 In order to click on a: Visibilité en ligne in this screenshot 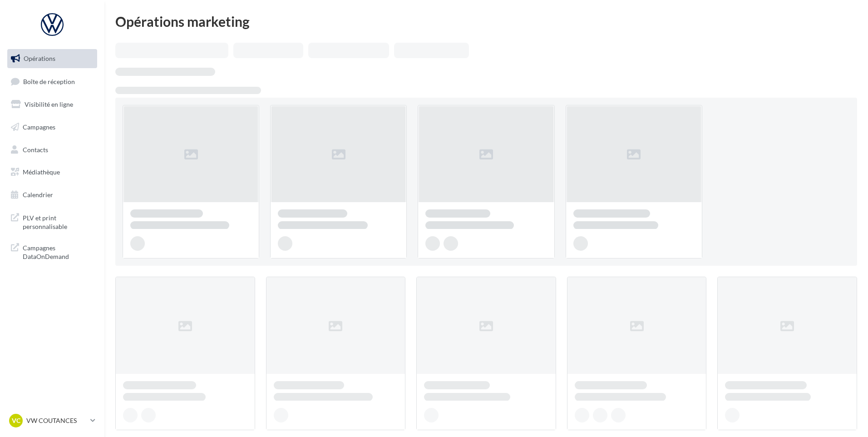, I will do `click(52, 104)`.